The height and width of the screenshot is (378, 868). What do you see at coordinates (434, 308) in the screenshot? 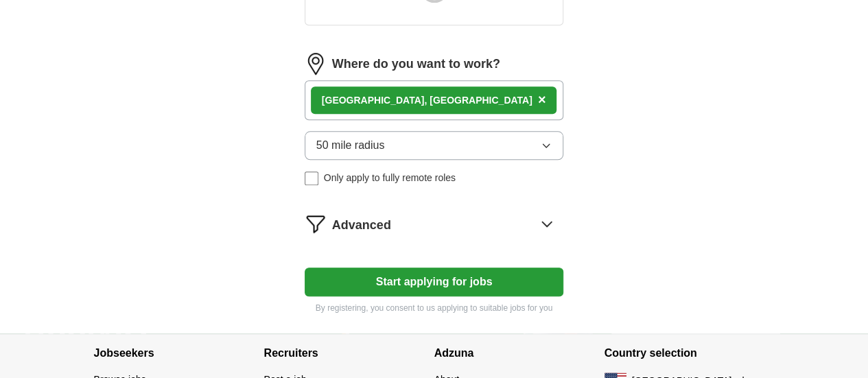
I see `p: By registering, you consent to us applying to suitable jobs for you` at bounding box center [434, 308].